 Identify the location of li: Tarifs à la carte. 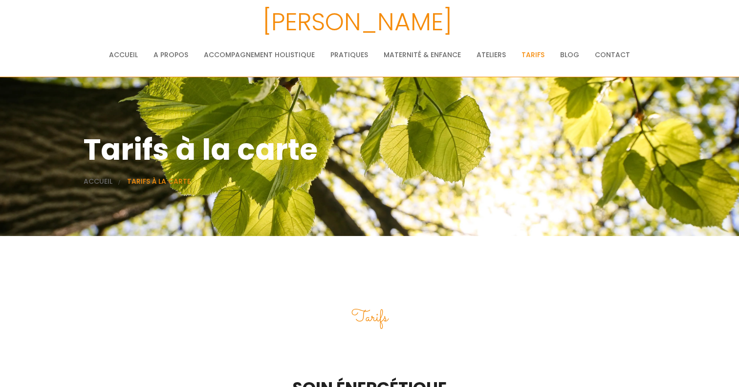
(159, 181).